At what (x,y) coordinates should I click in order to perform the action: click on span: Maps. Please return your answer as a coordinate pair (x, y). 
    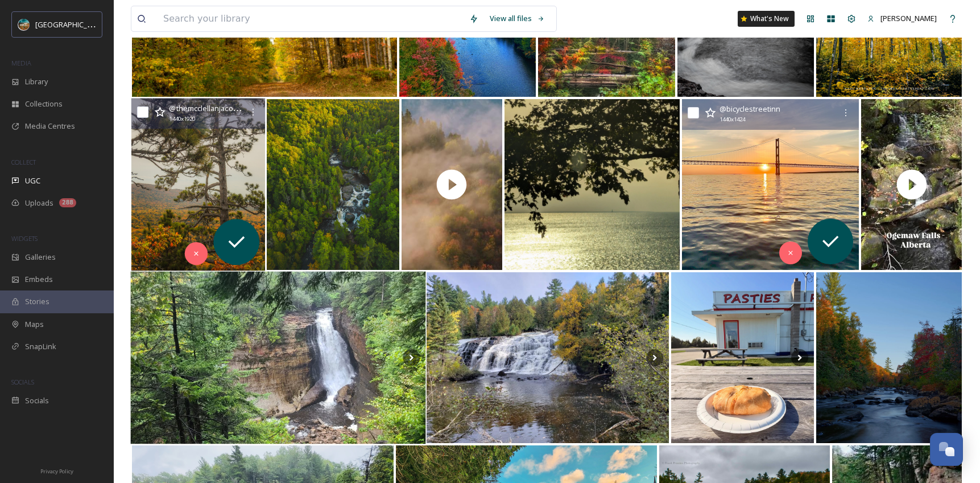
    Looking at the image, I should click on (34, 324).